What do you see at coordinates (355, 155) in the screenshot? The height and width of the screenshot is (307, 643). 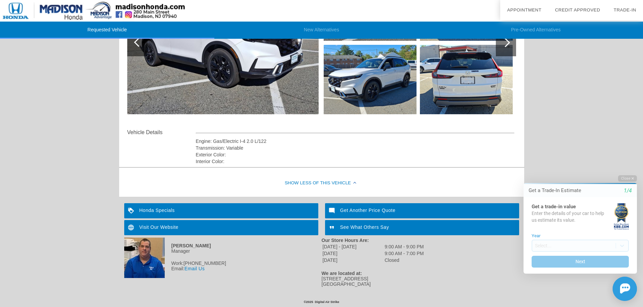 I see `div: Exterior Color:` at bounding box center [355, 155].